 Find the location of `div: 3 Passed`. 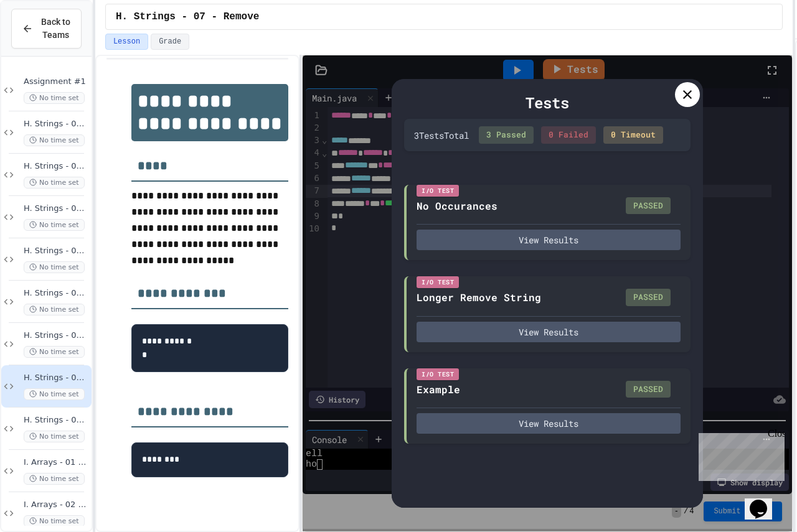

div: 3 Passed is located at coordinates (507, 135).